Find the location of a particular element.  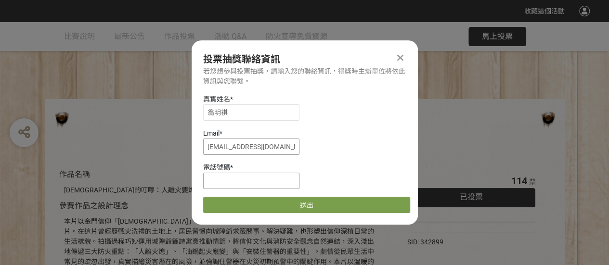

span: 作品投票 is located at coordinates (180, 36).